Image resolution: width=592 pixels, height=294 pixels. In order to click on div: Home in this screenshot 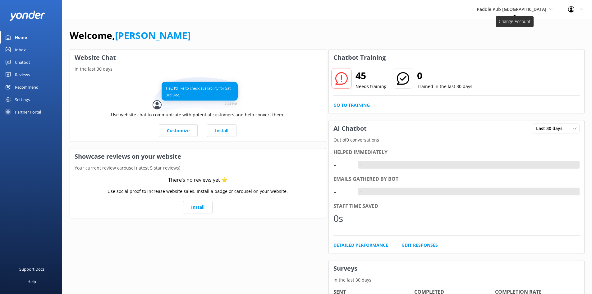, I will do `click(21, 37)`.